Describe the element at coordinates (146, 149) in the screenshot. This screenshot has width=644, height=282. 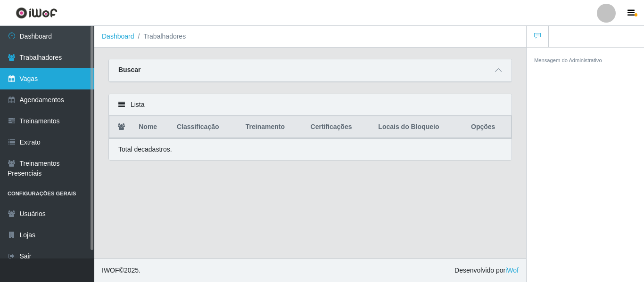
I see `p: Total de cadastros.` at that location.